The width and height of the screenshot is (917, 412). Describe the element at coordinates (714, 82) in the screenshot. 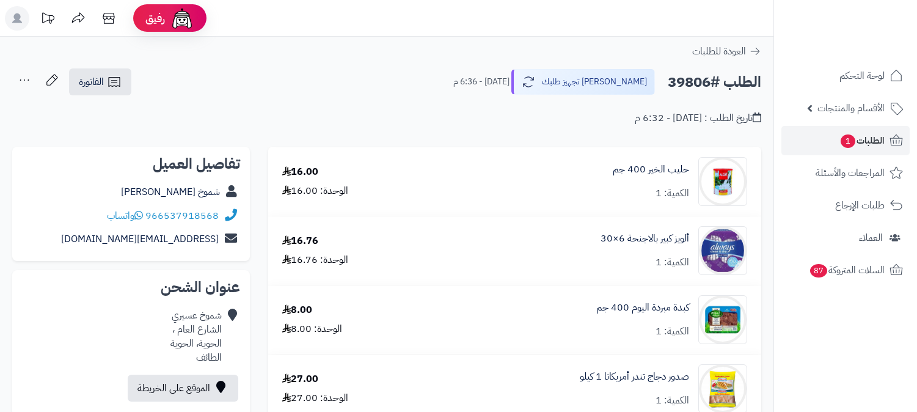

I see `h2: الطلب #39806` at that location.